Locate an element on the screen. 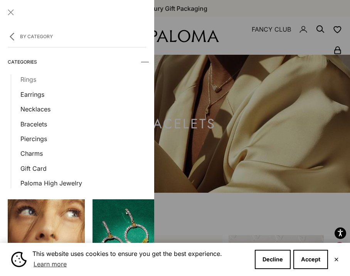  span: This website uses cookies to ensure you get the best experience. is located at coordinates (140, 260).